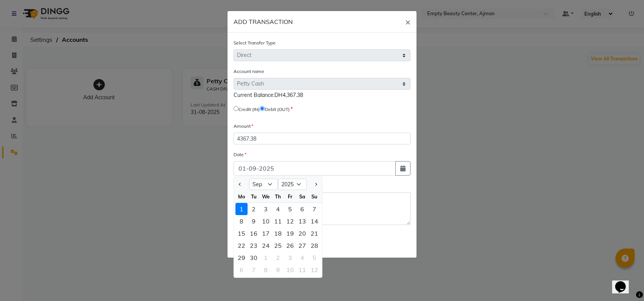 This screenshot has width=644, height=301. Describe the element at coordinates (314, 209) in the screenshot. I see `div: Sunday, September 7, 2025` at that location.